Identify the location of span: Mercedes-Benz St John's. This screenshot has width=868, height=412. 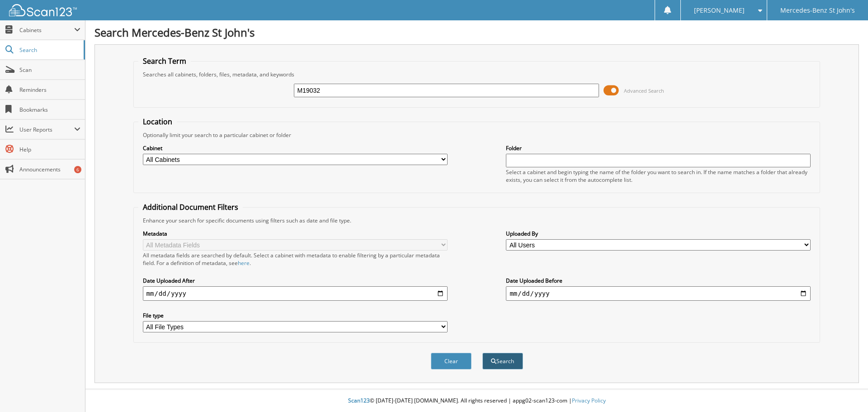
(817, 11).